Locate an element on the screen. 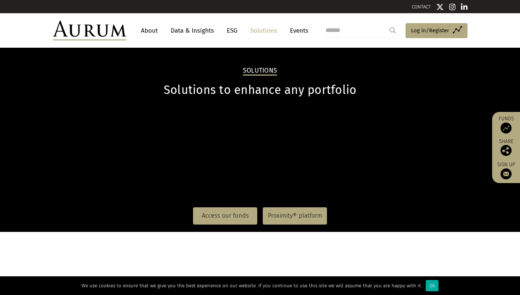  a: CONTACT is located at coordinates (422, 7).